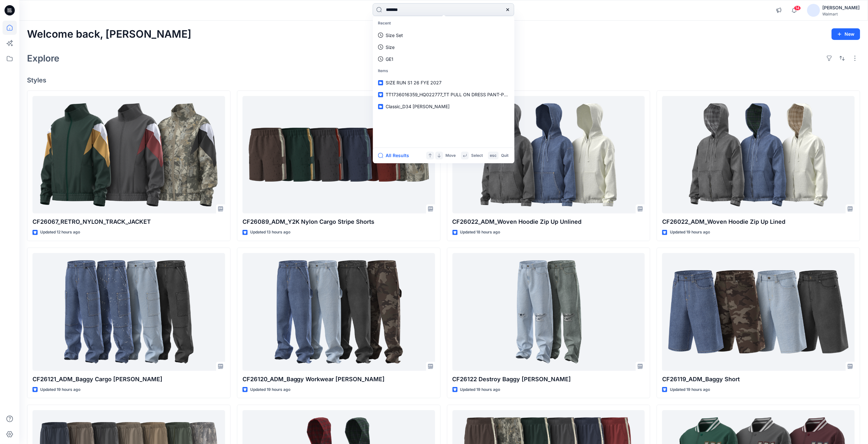 The height and width of the screenshot is (444, 868). Describe the element at coordinates (444, 59) in the screenshot. I see `a: GE1` at that location.